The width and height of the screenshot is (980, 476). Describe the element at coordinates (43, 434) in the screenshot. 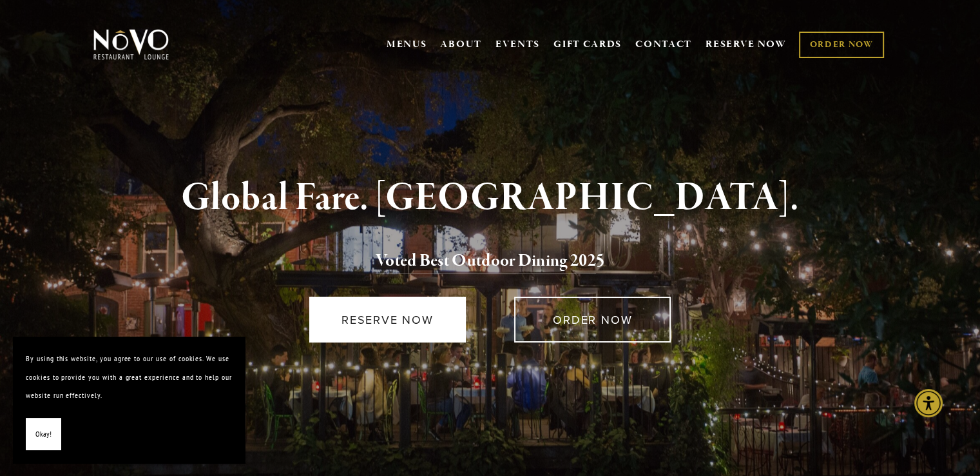

I see `button: Okay!` at that location.